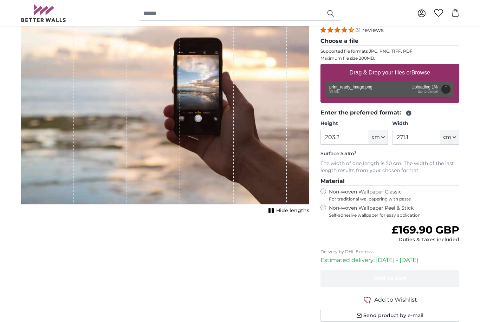 The height and width of the screenshot is (322, 480). Describe the element at coordinates (394, 199) in the screenshot. I see `span: For traditional wallpapering with paste` at that location.